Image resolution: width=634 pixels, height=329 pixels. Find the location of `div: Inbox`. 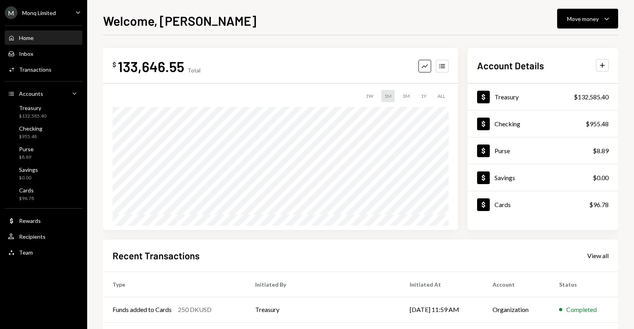

div: Inbox is located at coordinates (26, 53).